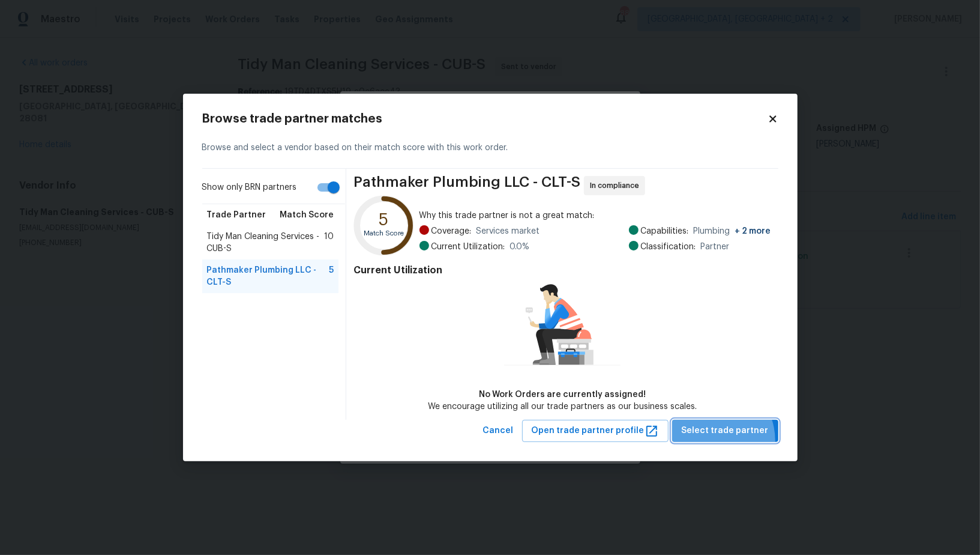 The width and height of the screenshot is (980, 555). I want to click on button: Open trade partner profile, so click(595, 431).